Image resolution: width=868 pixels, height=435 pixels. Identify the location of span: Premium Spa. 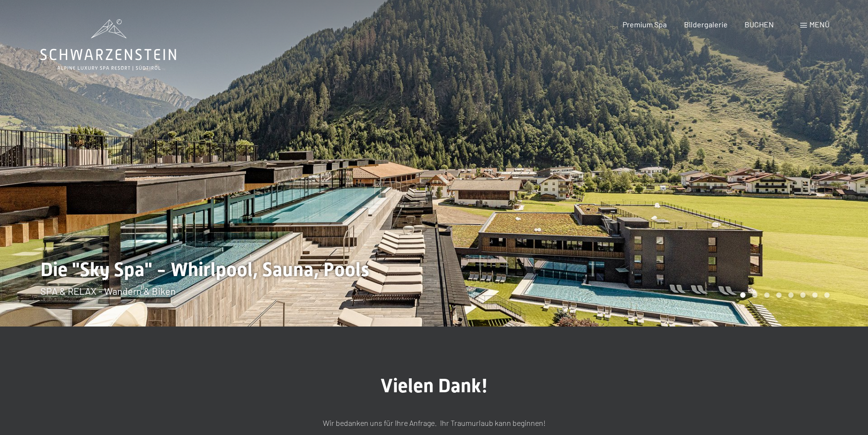
(644, 24).